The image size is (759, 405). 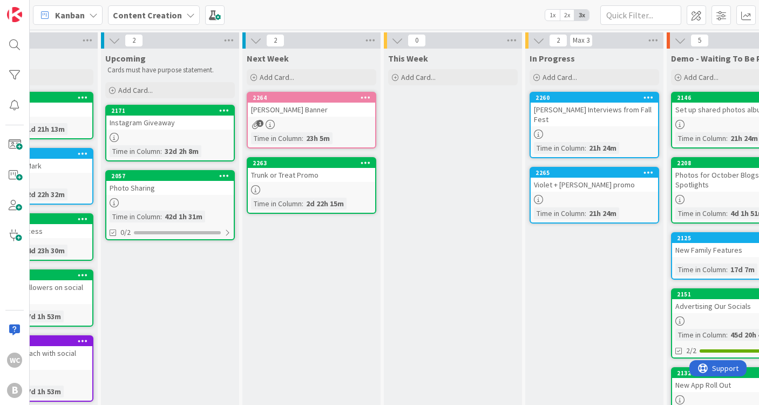 I want to click on span: 5, so click(x=700, y=41).